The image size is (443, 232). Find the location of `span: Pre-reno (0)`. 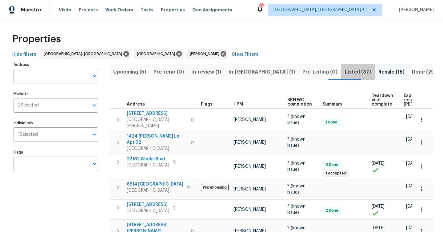

span: Pre-reno (0) is located at coordinates (168, 72).